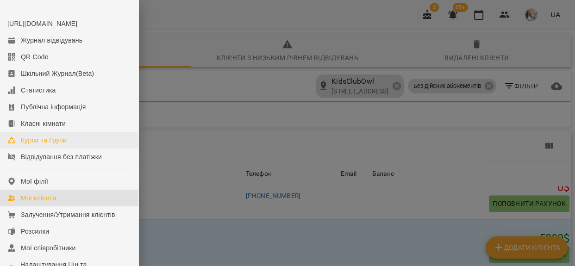 This screenshot has width=575, height=266. What do you see at coordinates (48, 248) in the screenshot?
I see `div: Мої співробітники` at bounding box center [48, 248].